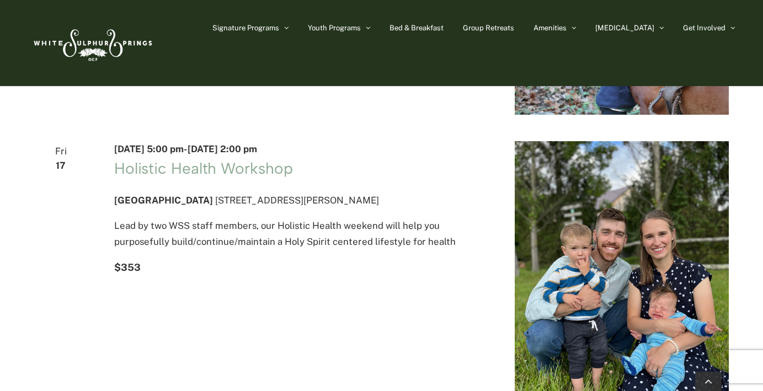 This screenshot has height=391, width=763. I want to click on span: Fri, so click(61, 151).